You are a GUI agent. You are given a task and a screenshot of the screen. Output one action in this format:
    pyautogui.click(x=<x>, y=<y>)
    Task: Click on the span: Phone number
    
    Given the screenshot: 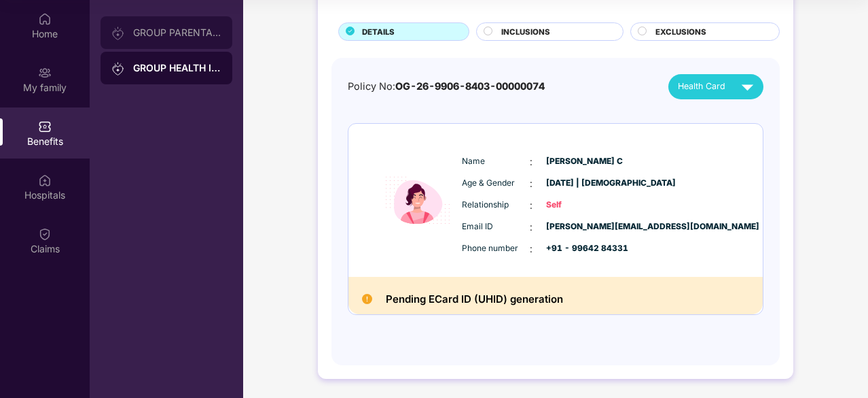 What is the action you would take?
    pyautogui.click(x=496, y=248)
    